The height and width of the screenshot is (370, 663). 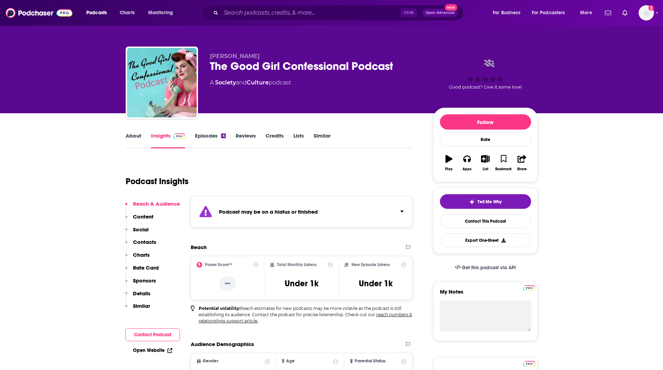 I want to click on a: Society, so click(x=225, y=82).